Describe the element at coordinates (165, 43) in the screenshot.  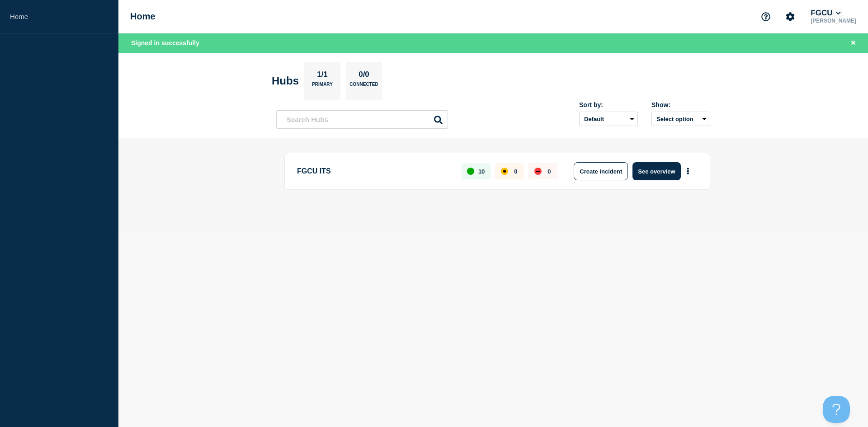
I see `span: Signed in successfully` at that location.